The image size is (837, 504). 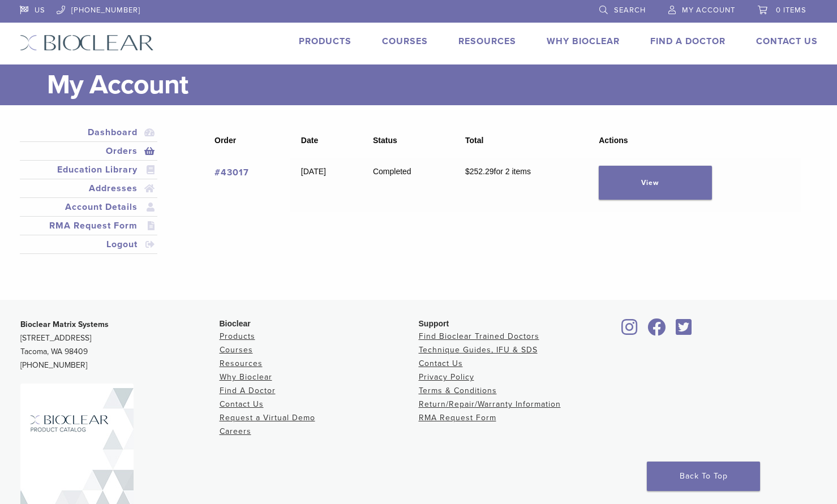 What do you see at coordinates (479, 171) in the screenshot?
I see `span: 252.29` at bounding box center [479, 171].